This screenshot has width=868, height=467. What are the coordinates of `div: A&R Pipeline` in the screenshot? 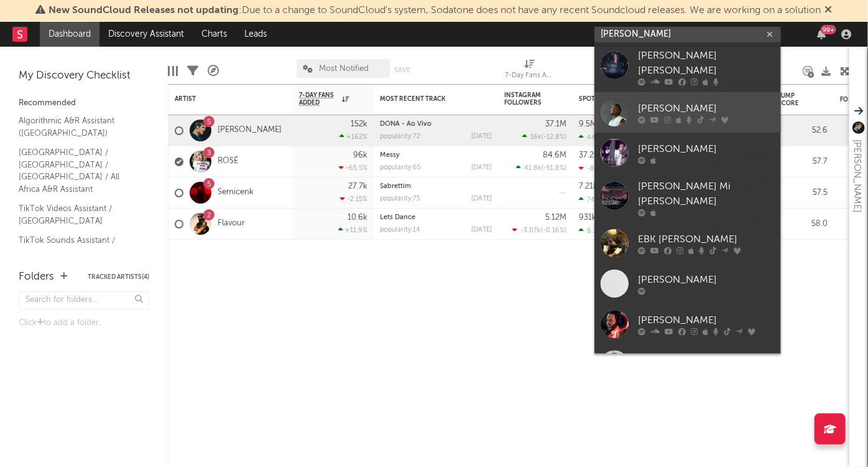 It's located at (213, 71).